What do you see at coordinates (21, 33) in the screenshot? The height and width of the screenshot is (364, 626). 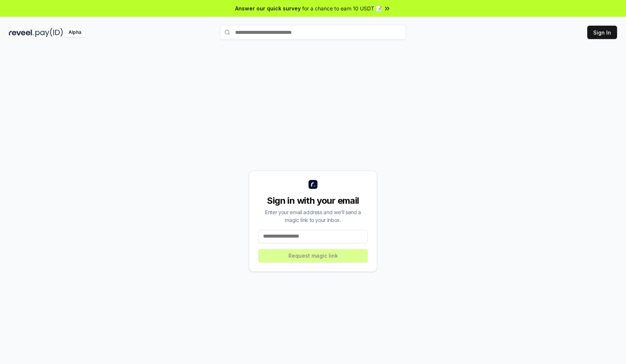 I see `img: reveel_dark` at bounding box center [21, 33].